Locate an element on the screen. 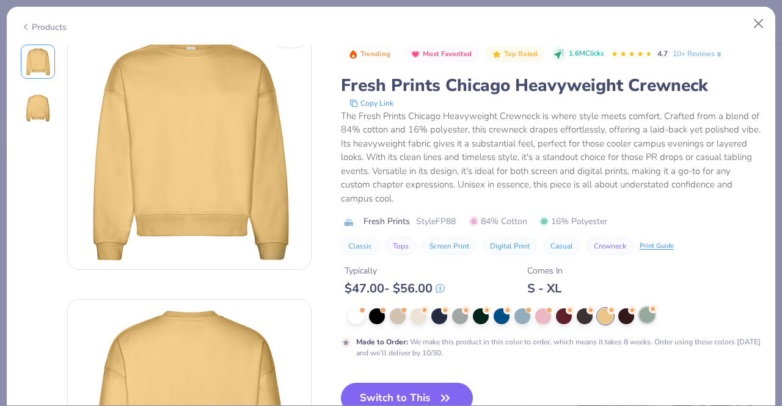 This screenshot has height=406, width=782. button: Tops is located at coordinates (401, 246).